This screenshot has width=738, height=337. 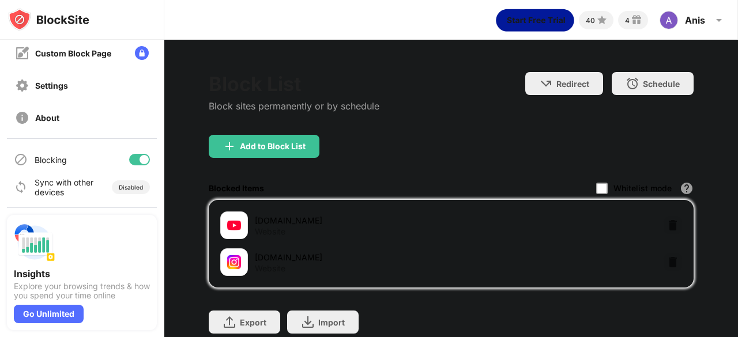 I want to click on div: Block sites permanently or by schedule, so click(x=294, y=106).